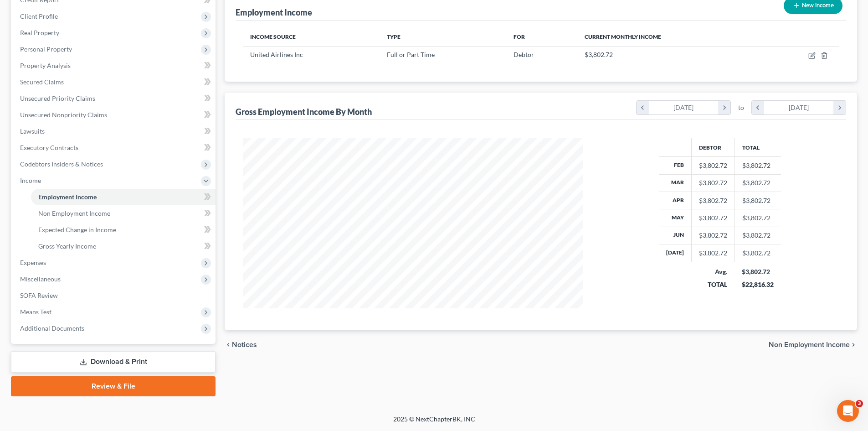 This screenshot has width=868, height=431. Describe the element at coordinates (63, 114) in the screenshot. I see `span: Unsecured Nonpriority Claims` at that location.